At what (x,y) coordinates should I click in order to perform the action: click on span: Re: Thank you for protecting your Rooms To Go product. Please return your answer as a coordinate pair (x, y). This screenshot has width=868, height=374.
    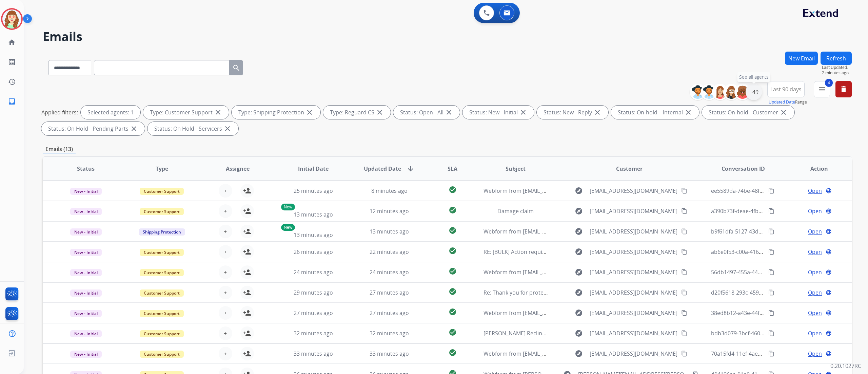
    Looking at the image, I should click on (555, 293).